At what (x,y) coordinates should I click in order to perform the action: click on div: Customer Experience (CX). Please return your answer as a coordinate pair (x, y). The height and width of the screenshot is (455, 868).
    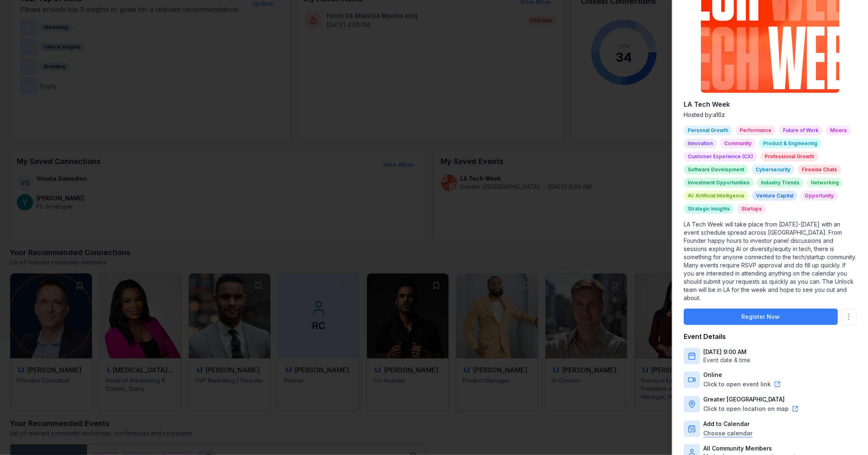
    Looking at the image, I should click on (721, 157).